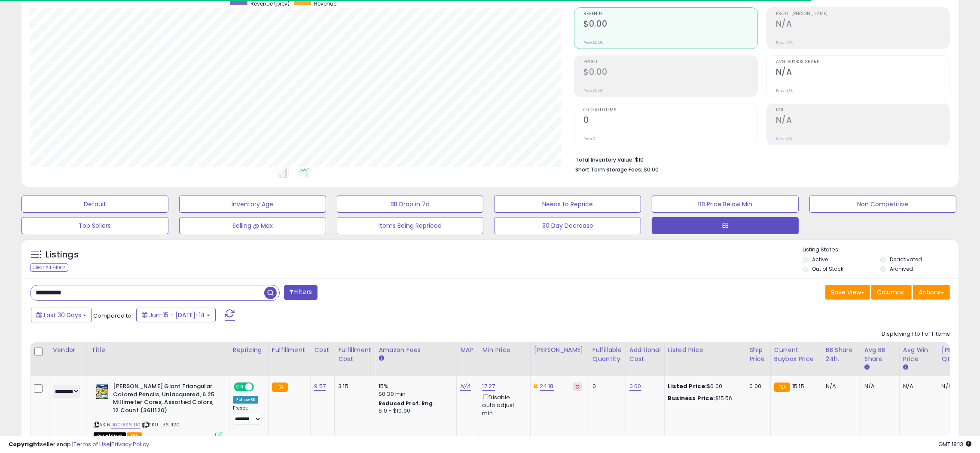  I want to click on small: Avg Win Price., so click(906, 367).